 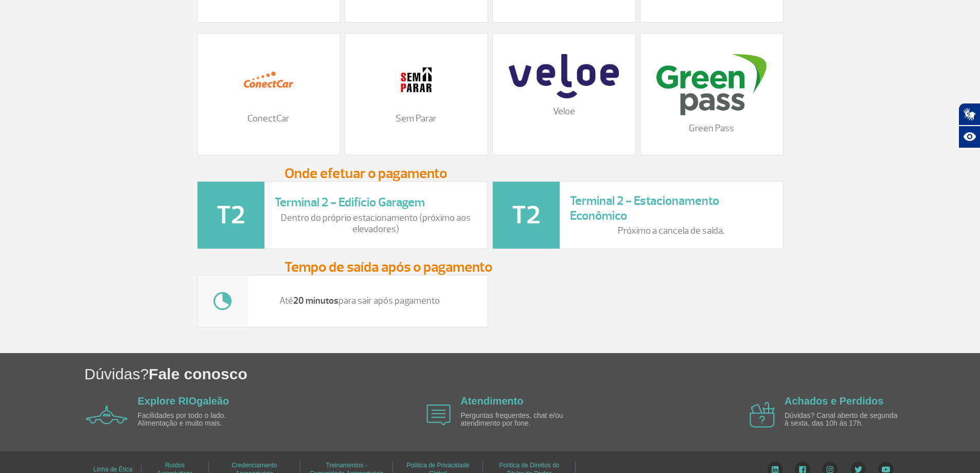 I want to click on h3: Tempo de saída após o pagamento, so click(x=490, y=268).